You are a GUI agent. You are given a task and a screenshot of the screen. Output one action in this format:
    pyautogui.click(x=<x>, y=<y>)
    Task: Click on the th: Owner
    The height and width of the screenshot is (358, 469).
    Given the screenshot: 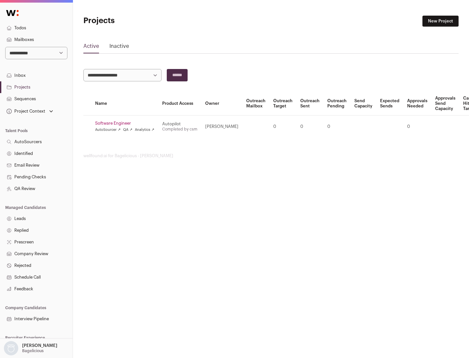 What is the action you would take?
    pyautogui.click(x=222, y=104)
    